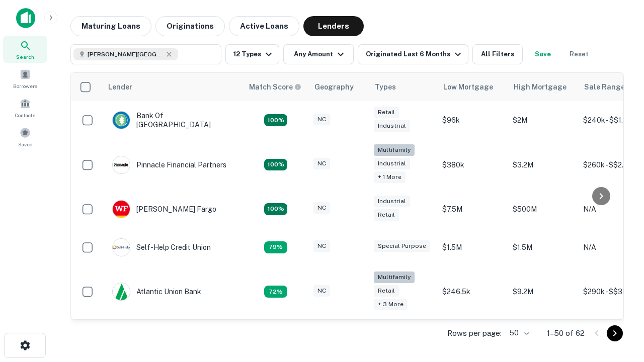 This screenshot has height=362, width=644. I want to click on td: $2M, so click(543, 120).